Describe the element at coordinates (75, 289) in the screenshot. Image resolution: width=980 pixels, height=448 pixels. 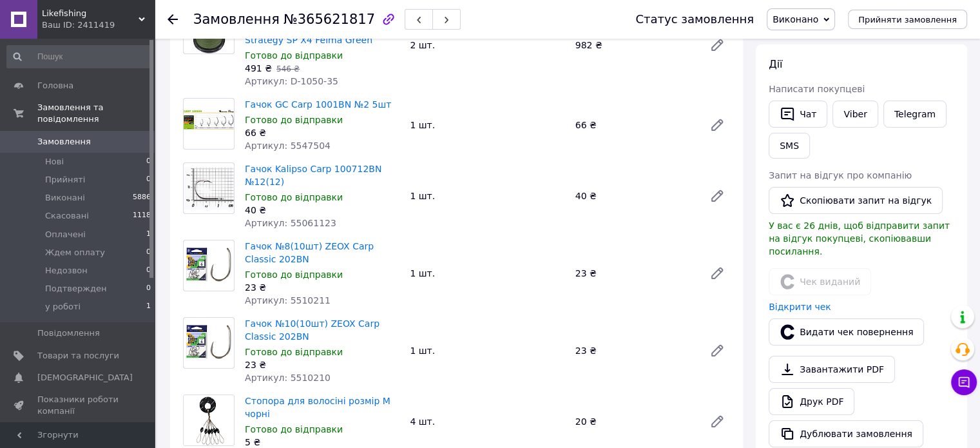
I see `span: Подтвержден` at that location.